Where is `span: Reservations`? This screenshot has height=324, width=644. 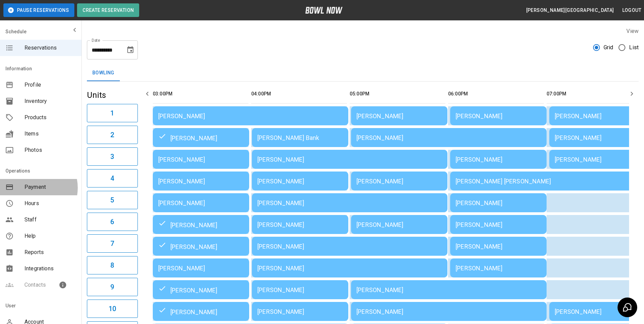
span: Reservations is located at coordinates (50, 48).